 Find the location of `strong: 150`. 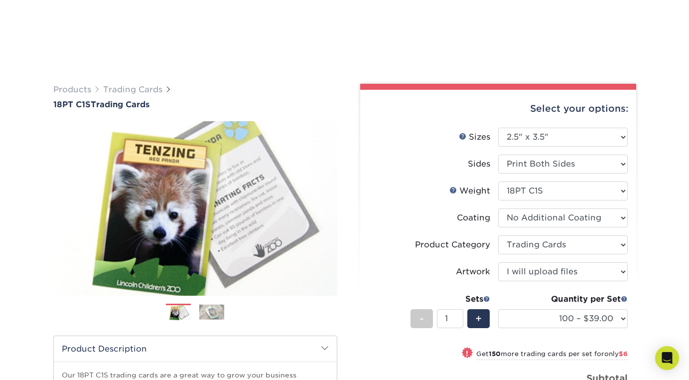

strong: 150 is located at coordinates (495, 353).